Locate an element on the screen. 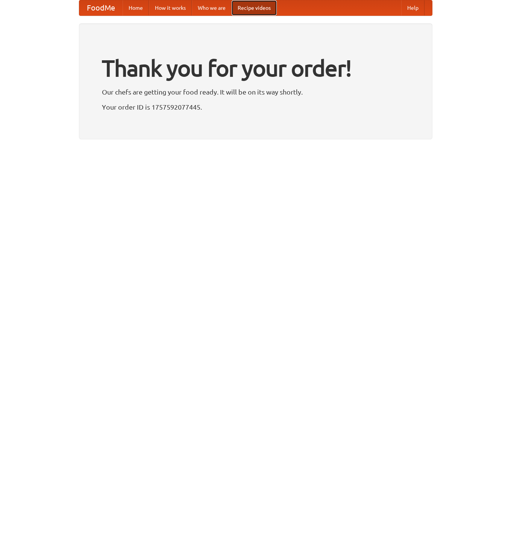  p: Your order ID is 1757592077445. is located at coordinates (256, 107).